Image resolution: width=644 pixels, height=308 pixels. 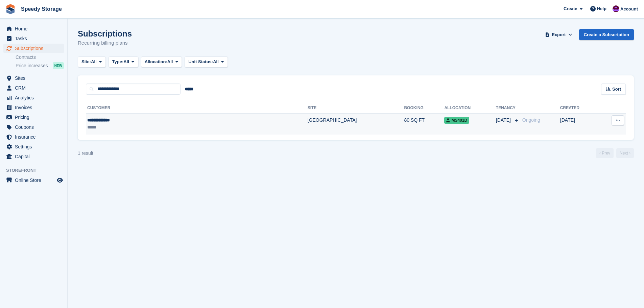 What do you see at coordinates (35, 48) in the screenshot?
I see `span: Subscriptions` at bounding box center [35, 48].